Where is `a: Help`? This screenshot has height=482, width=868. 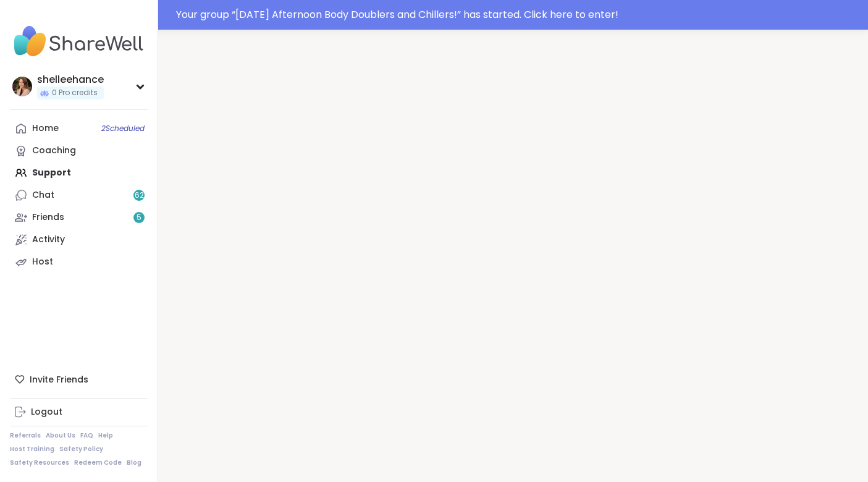 a: Help is located at coordinates (105, 436).